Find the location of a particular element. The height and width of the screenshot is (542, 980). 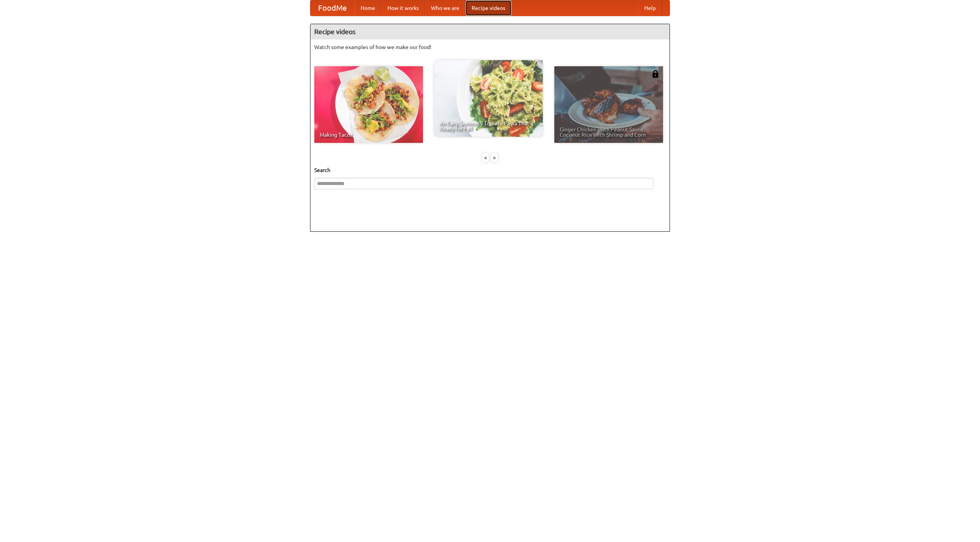

p: Watch some examples of how we make our food! is located at coordinates (490, 47).